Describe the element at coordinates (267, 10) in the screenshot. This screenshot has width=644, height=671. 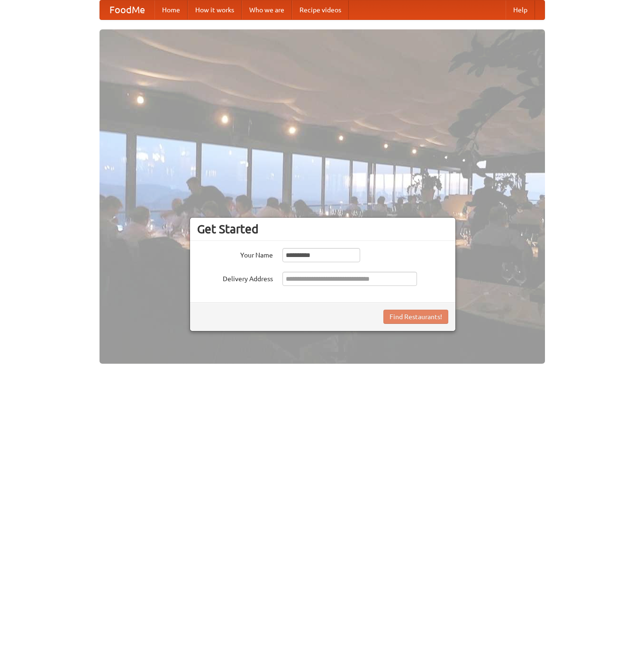
I see `a: Who we are` at that location.